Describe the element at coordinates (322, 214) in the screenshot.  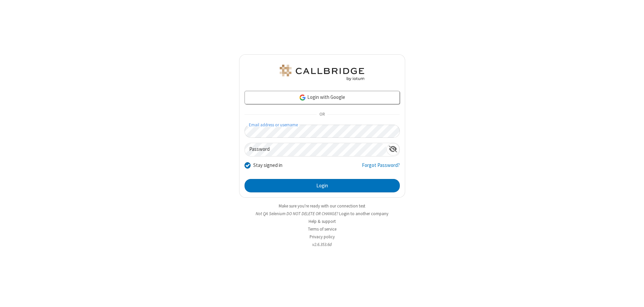
I see `li: Not QA Selenium DO NOT DELETE OR CHANGE?` at that location.